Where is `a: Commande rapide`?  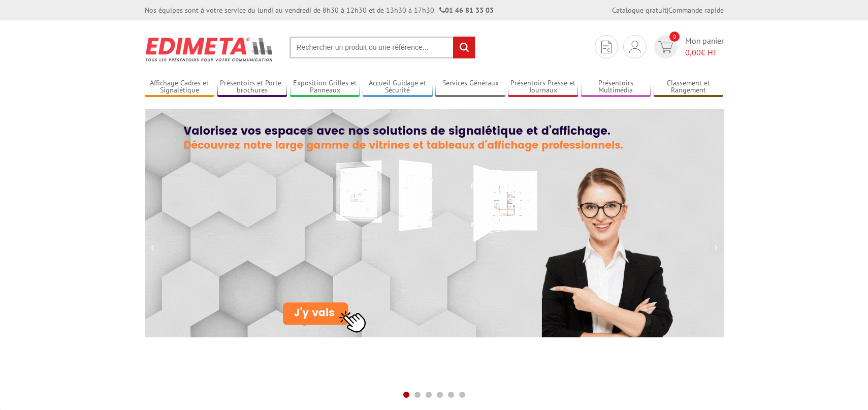 a: Commande rapide is located at coordinates (696, 10).